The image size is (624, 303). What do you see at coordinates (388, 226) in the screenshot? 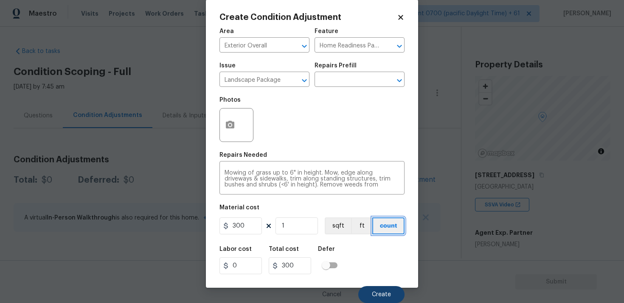
I see `button: count` at bounding box center [388, 226].